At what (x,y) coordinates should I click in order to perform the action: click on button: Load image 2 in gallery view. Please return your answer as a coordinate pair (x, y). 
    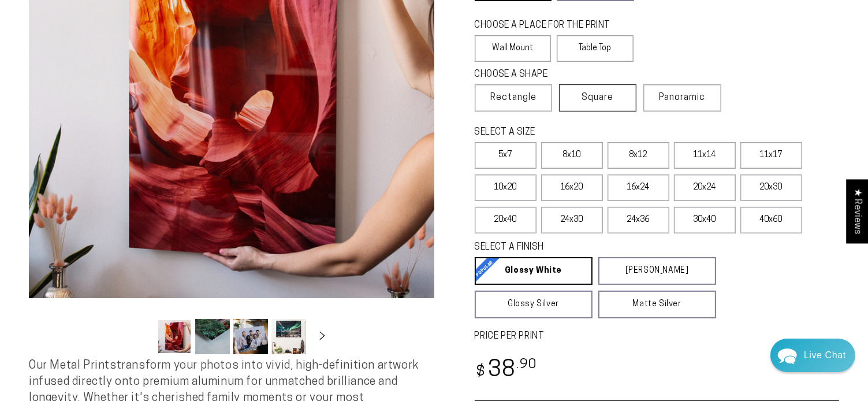
    Looking at the image, I should click on (212, 336).